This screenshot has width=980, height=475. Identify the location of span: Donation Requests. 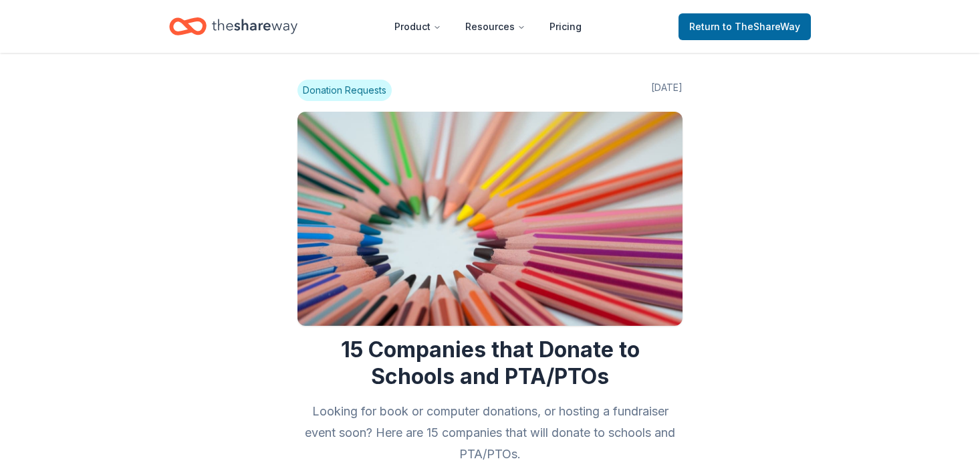
(344, 90).